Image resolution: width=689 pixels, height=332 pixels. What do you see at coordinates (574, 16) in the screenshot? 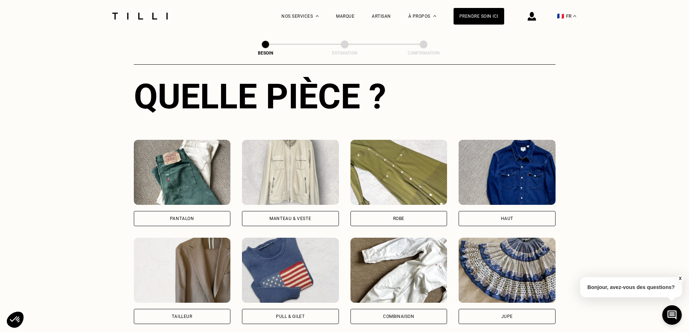
I see `img: menu déroulant` at bounding box center [574, 16].